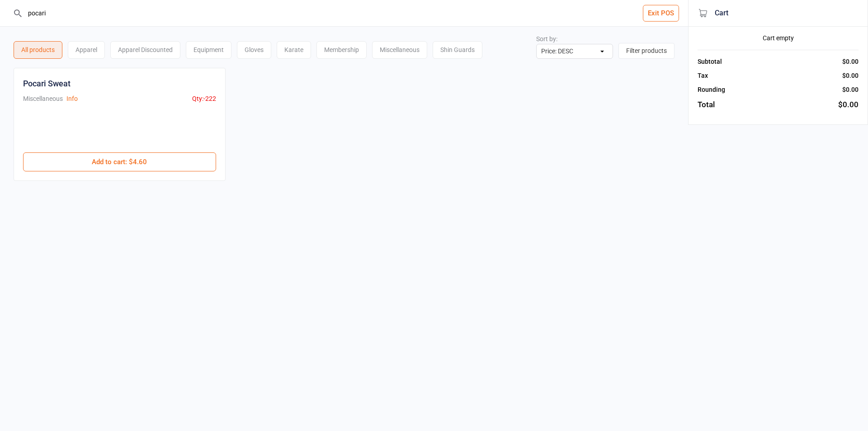  I want to click on div: Shin Guards, so click(457, 50).